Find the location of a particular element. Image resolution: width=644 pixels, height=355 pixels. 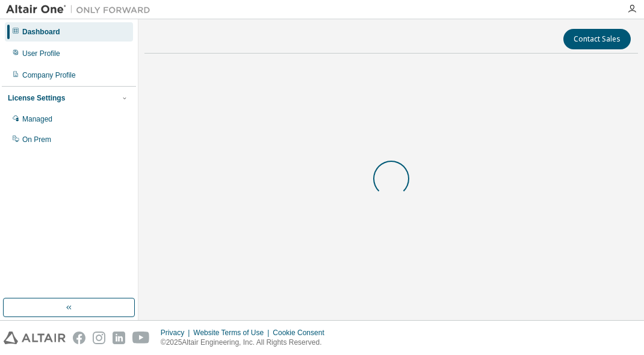

div: User Profile is located at coordinates (41, 53).